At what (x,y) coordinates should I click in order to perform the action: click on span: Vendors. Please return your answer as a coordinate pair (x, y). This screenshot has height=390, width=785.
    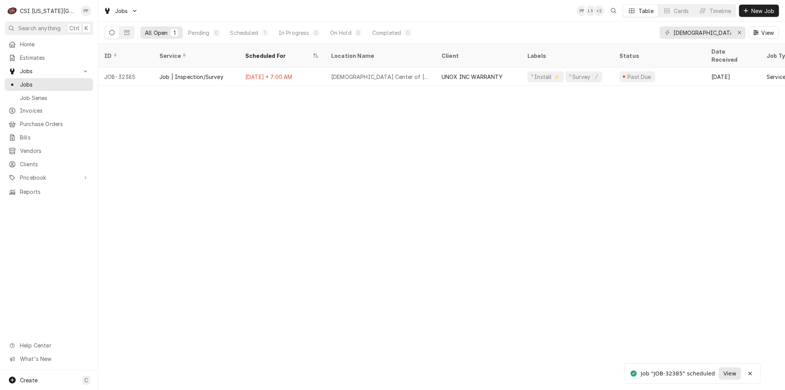
    Looking at the image, I should click on (54, 151).